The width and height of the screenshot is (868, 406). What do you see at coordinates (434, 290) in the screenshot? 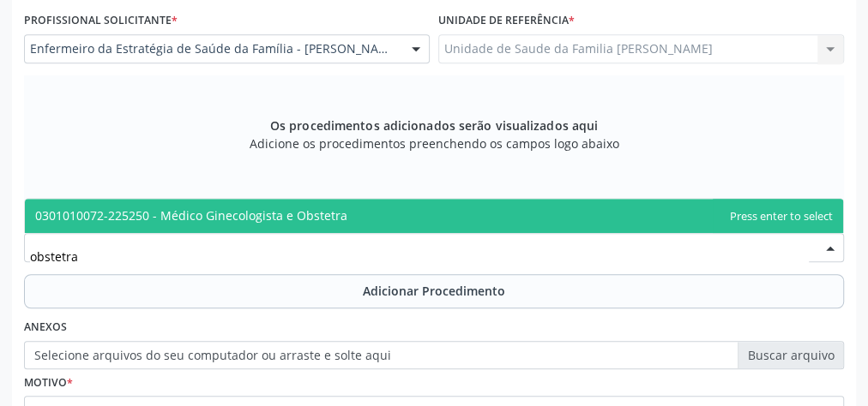
I see `span: Adicionar Procedimento` at bounding box center [434, 290].